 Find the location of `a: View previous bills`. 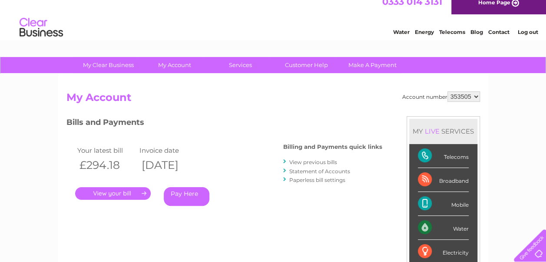

a: View previous bills is located at coordinates (313, 162).